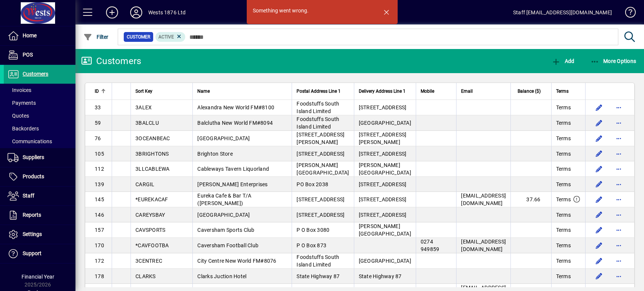 This screenshot has height=291, width=644. Describe the element at coordinates (531, 91) in the screenshot. I see `div: Balance ($)` at that location.